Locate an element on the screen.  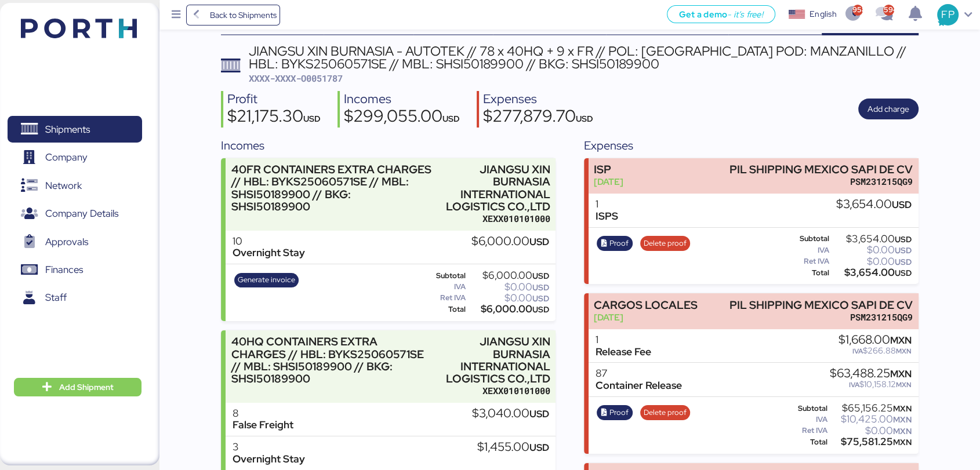
div: Container Release is located at coordinates (638, 386).